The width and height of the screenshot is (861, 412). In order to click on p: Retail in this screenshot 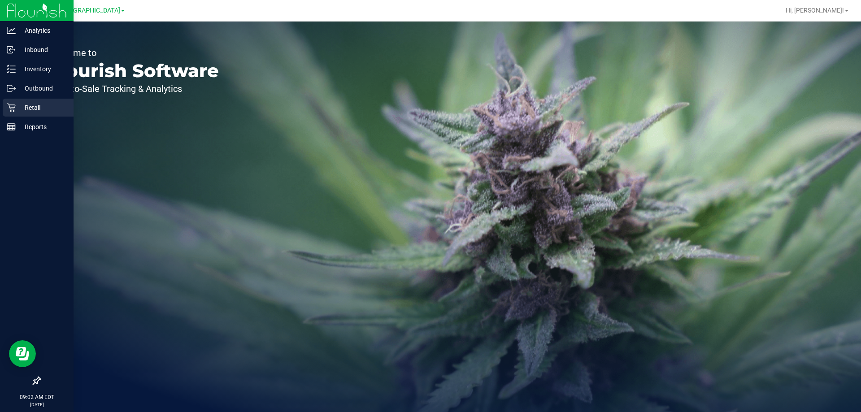, I will do `click(43, 108)`.